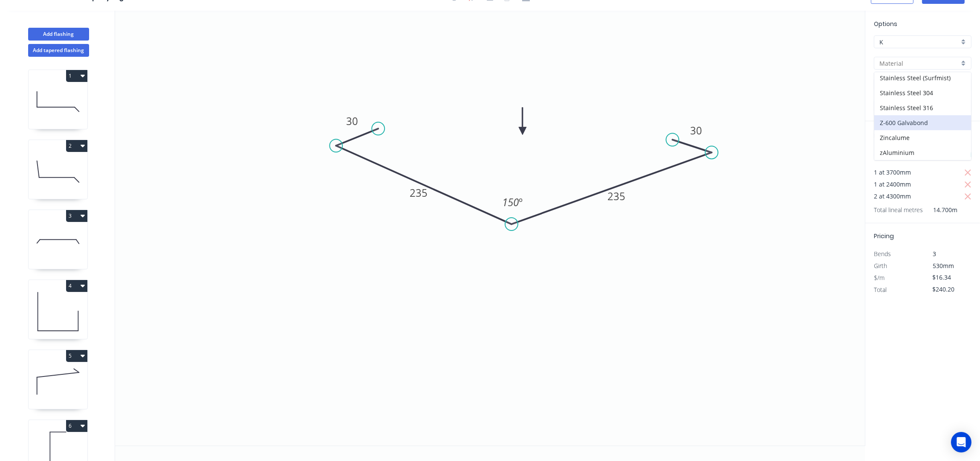 Image resolution: width=980 pixels, height=461 pixels. I want to click on tspan: 150, so click(511, 202).